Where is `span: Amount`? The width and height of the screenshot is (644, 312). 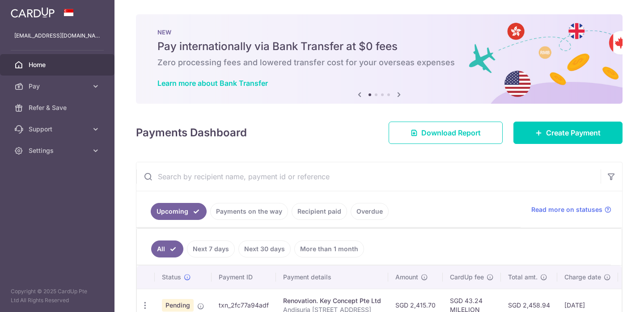
span: Amount is located at coordinates (406, 277).